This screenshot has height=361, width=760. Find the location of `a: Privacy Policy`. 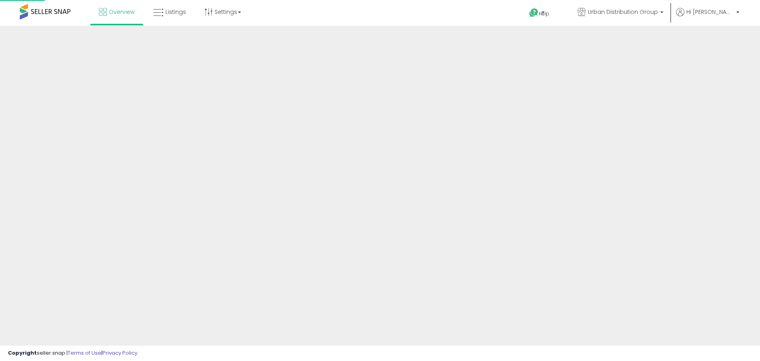

a: Privacy Policy is located at coordinates (120, 353).